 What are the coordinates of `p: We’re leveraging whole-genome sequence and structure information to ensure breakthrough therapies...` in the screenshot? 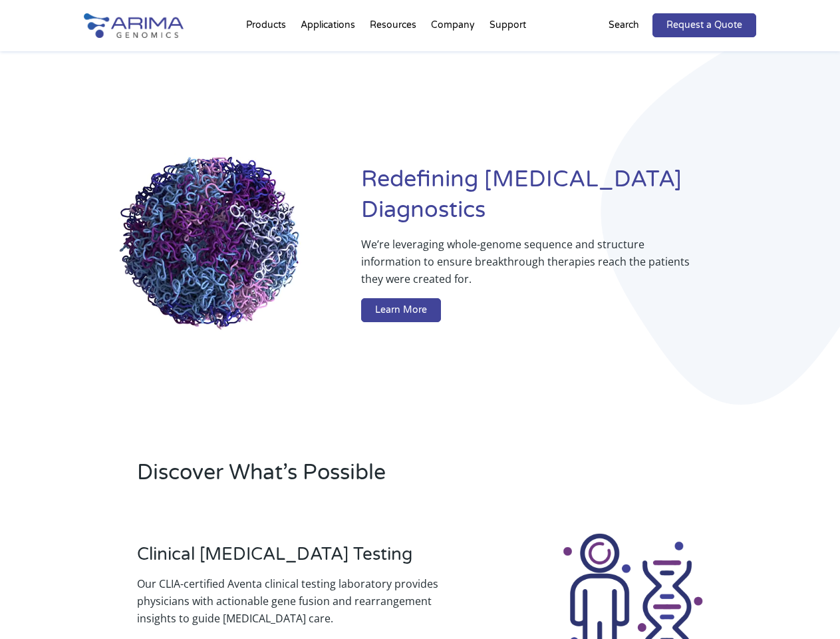 It's located at (533, 267).